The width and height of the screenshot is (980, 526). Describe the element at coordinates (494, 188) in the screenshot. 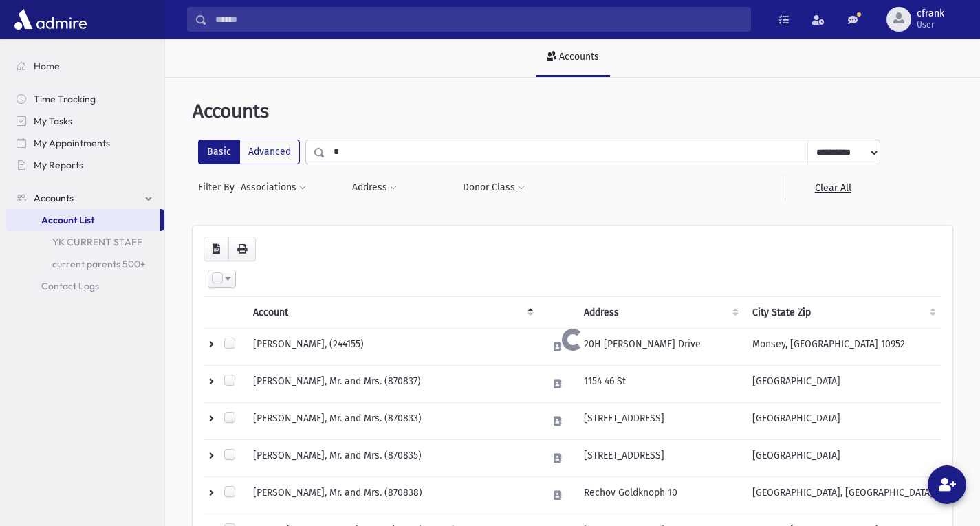

I see `button: Donor Class` at that location.